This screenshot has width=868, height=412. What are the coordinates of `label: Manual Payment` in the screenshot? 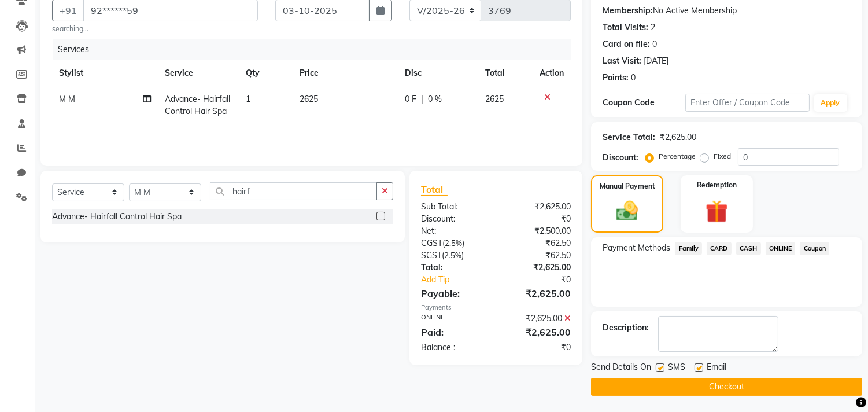 It's located at (628, 186).